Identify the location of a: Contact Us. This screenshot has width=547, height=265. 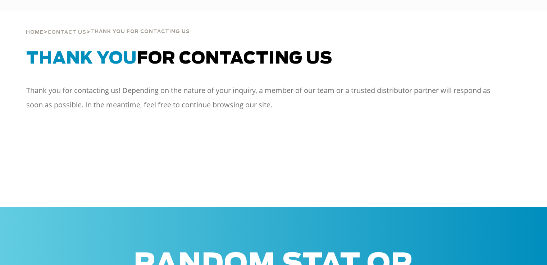
(67, 32).